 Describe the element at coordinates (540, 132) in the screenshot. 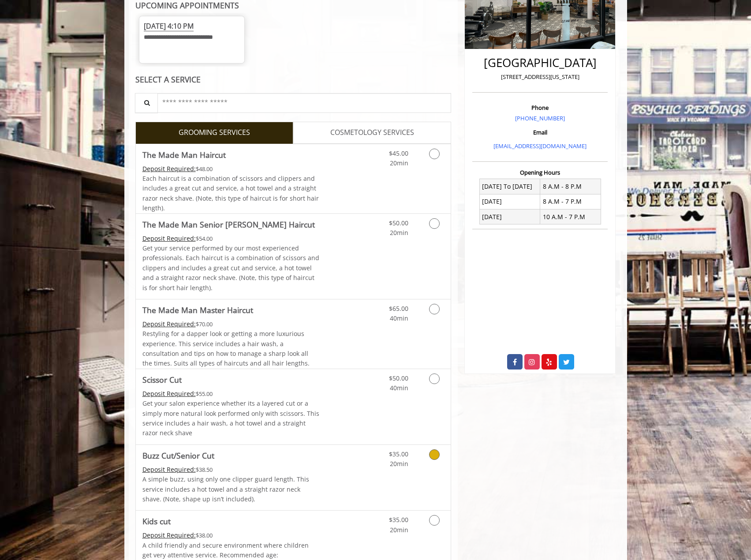

I see `h3: Email` at that location.